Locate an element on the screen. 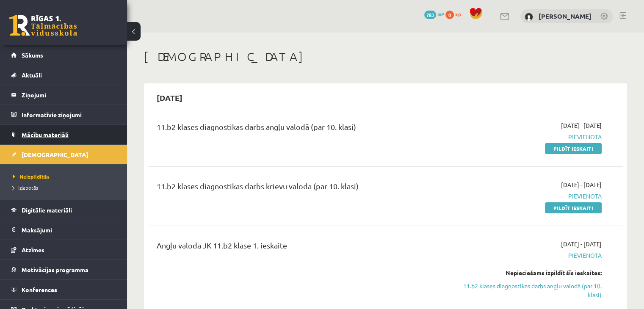 This screenshot has width=644, height=309. span: 0 is located at coordinates (450, 15).